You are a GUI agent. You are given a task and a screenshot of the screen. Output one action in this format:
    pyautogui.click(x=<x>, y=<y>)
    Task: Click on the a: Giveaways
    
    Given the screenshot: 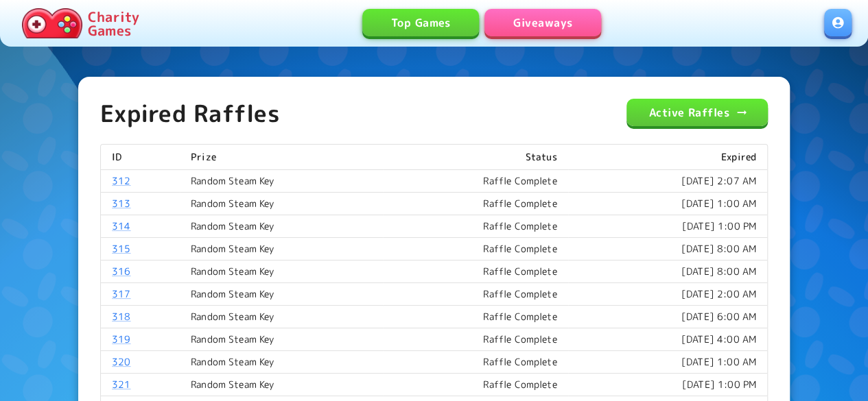 What is the action you would take?
    pyautogui.click(x=543, y=23)
    